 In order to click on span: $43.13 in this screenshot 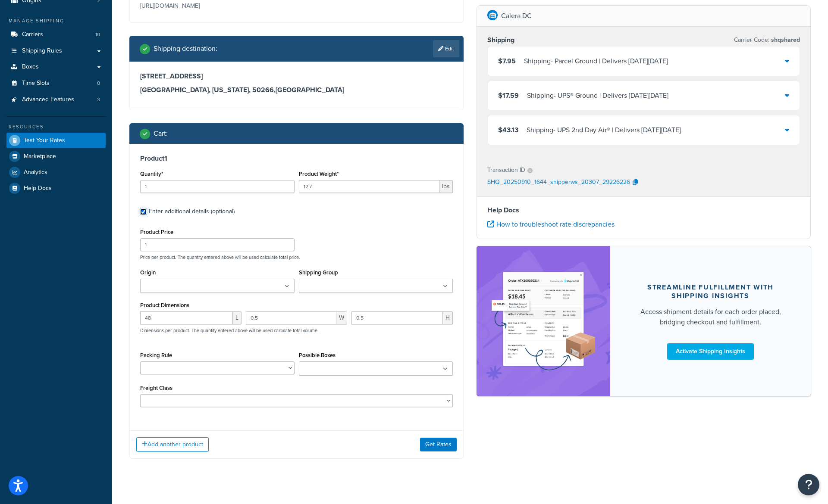, I will do `click(508, 130)`.